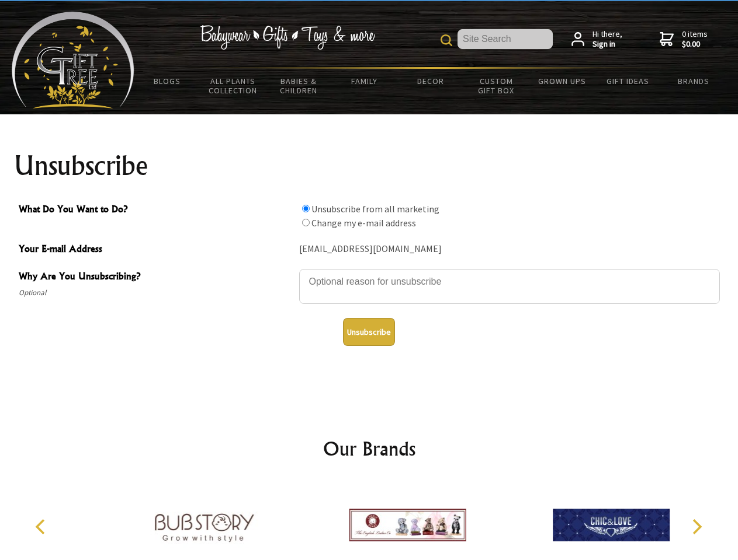 The width and height of the screenshot is (738, 560). Describe the element at coordinates (607, 39) in the screenshot. I see `span: Hi there,` at that location.